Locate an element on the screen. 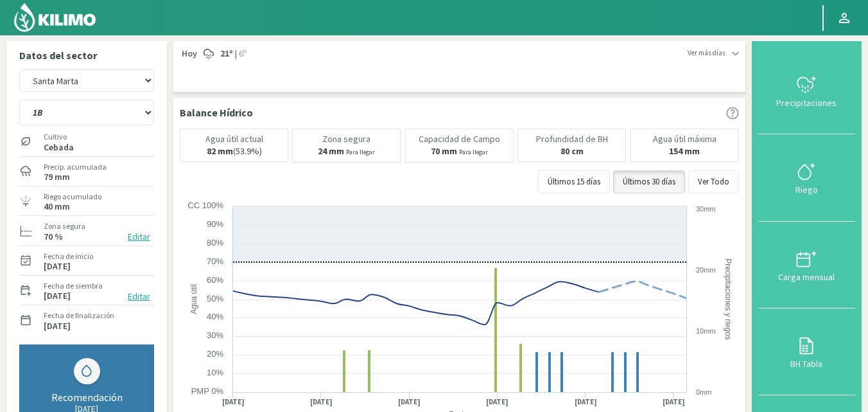 The width and height of the screenshot is (868, 412). text: 30mm is located at coordinates (706, 209).